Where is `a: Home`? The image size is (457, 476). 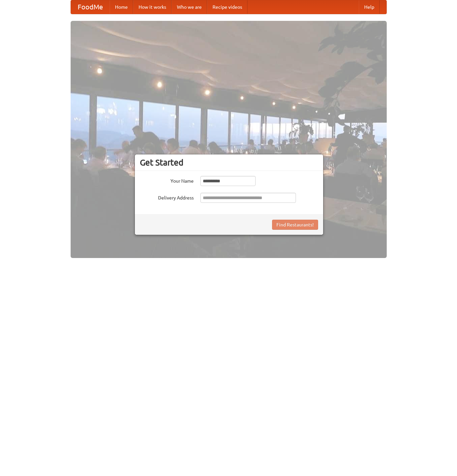
a: Home is located at coordinates (121, 7).